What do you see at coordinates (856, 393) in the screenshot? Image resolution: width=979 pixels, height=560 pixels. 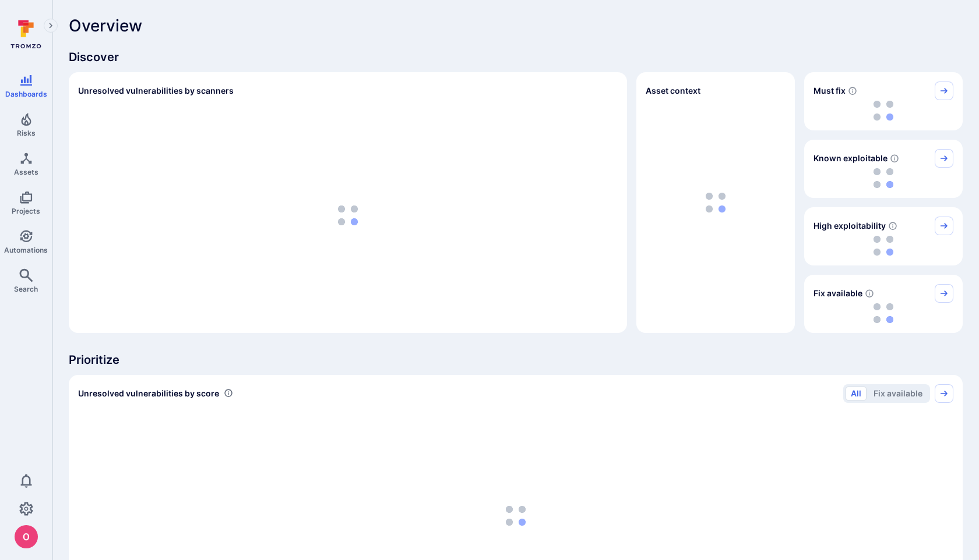 I see `button: All` at bounding box center [856, 393].